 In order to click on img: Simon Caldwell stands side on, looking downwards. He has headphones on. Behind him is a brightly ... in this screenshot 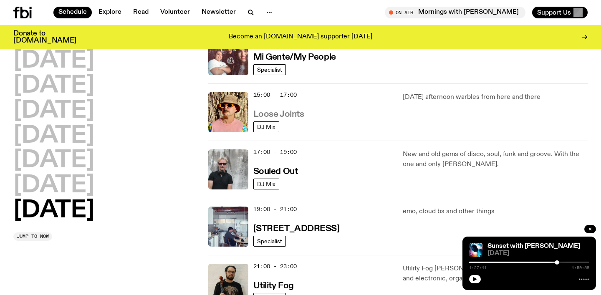, I will do `click(476, 250)`.